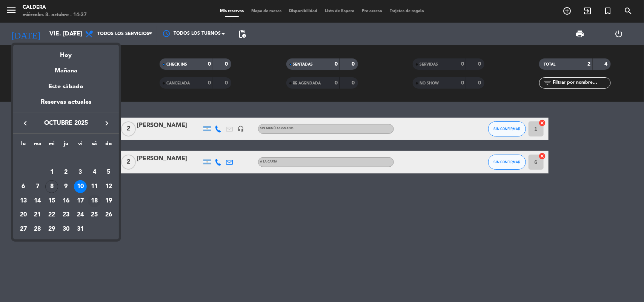  I want to click on div: 20, so click(23, 216).